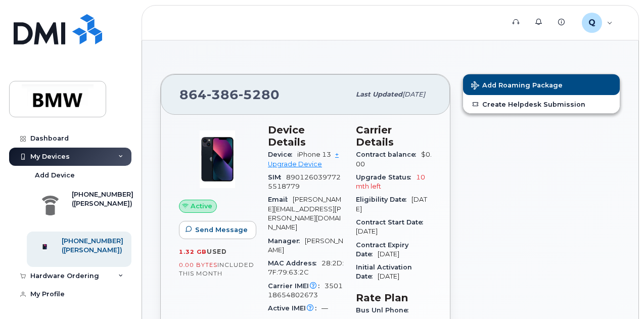 This screenshot has width=644, height=319. Describe the element at coordinates (394, 136) in the screenshot. I see `h3: Carrier Details` at that location.